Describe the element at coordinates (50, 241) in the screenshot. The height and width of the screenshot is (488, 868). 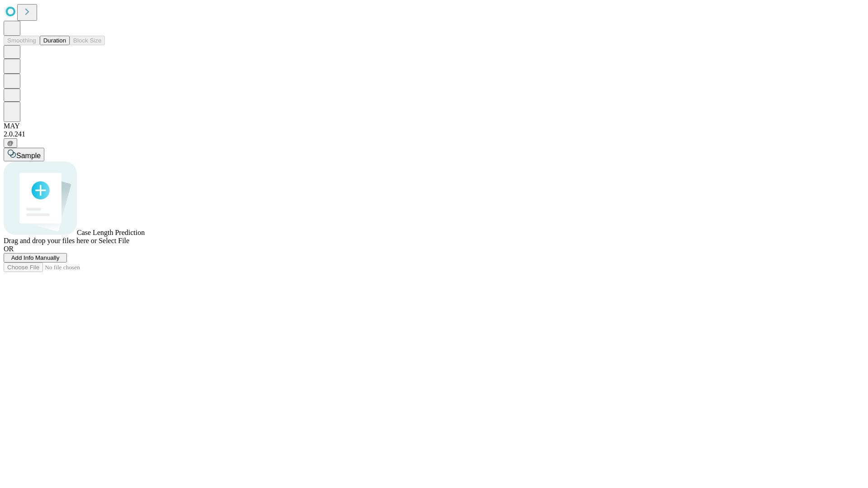
I see `span: Drag and drop your files here or` at that location.